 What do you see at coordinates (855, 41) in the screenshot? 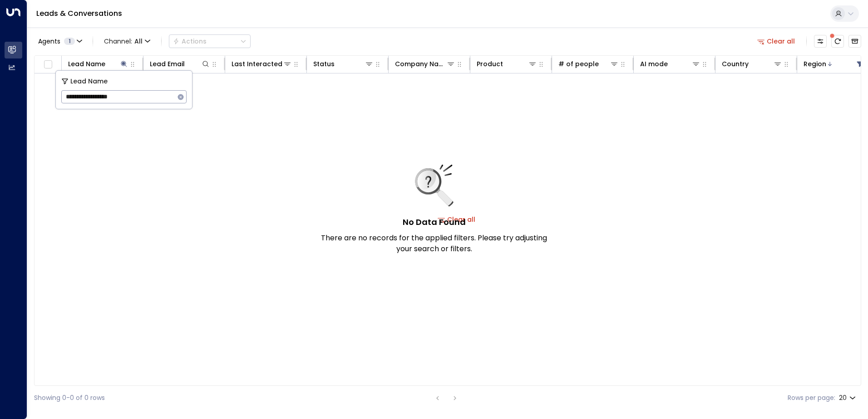
I see `button: Archived Leads` at bounding box center [855, 41].